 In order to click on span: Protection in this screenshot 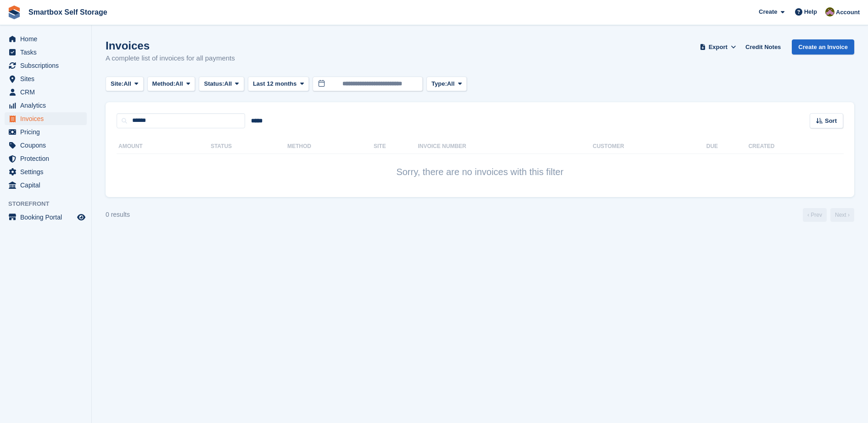, I will do `click(48, 159)`.